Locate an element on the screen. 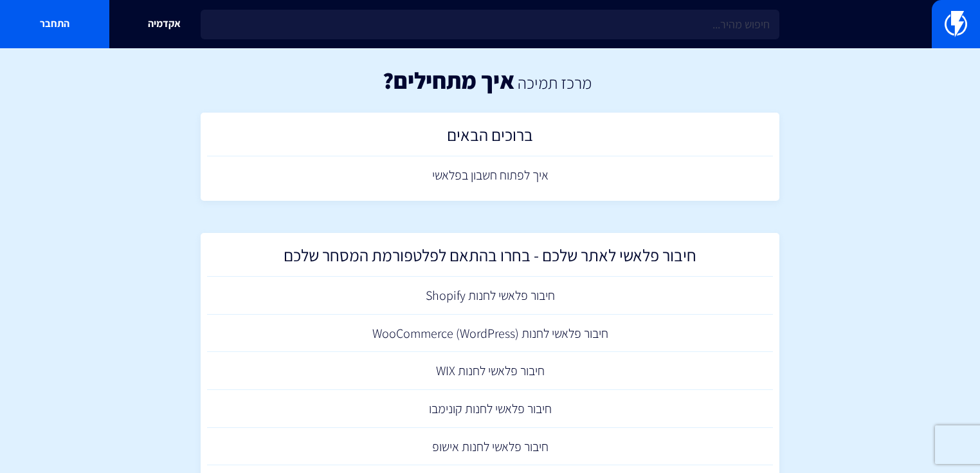 The image size is (980, 473). a: ברוכים הבאים is located at coordinates (490, 138).